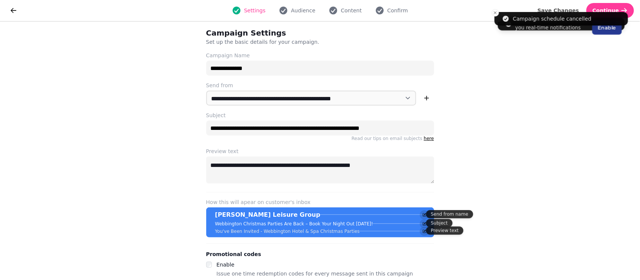 The width and height of the screenshot is (640, 280). I want to click on label: Subject, so click(320, 115).